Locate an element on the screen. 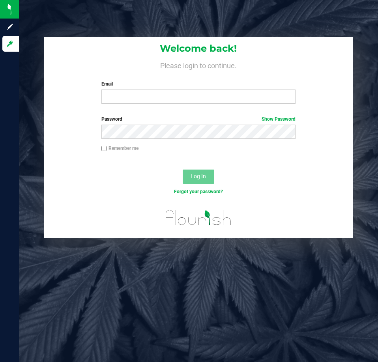  span: Log In is located at coordinates (198, 176).